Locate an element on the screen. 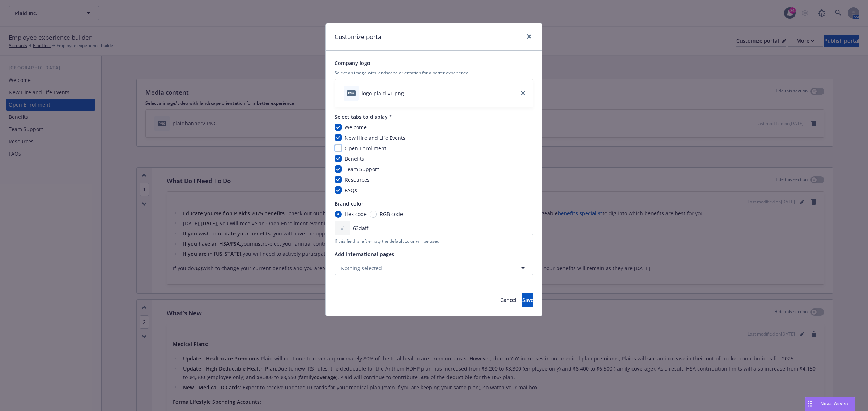 Image resolution: width=868 pixels, height=411 pixels. input: FFFFFF is located at coordinates (434, 228).